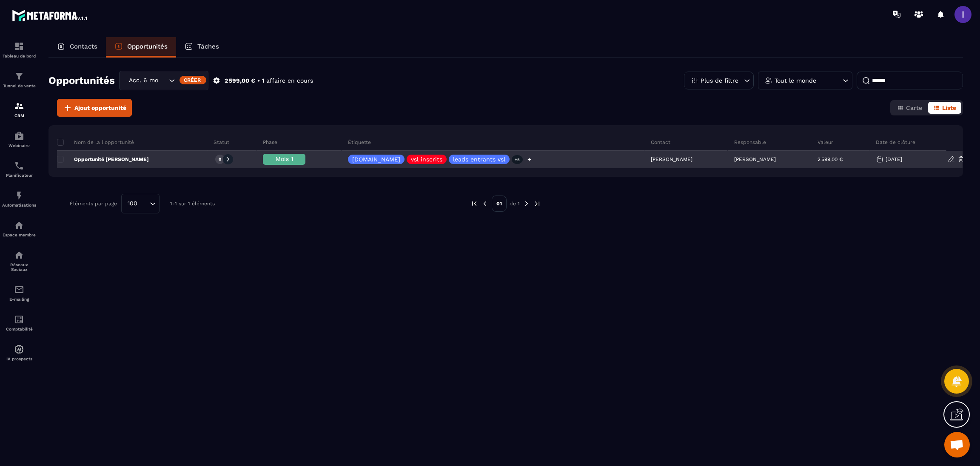 This screenshot has height=466, width=980. Describe the element at coordinates (19, 320) in the screenshot. I see `img: accountant` at that location.